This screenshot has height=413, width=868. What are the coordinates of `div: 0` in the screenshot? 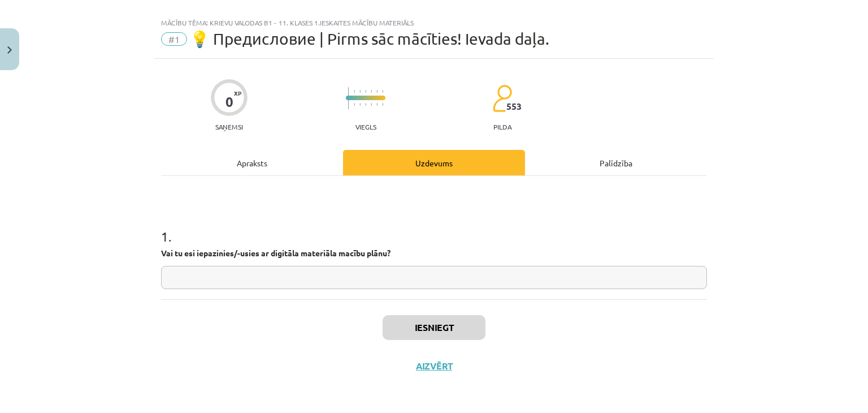 It's located at (229, 102).